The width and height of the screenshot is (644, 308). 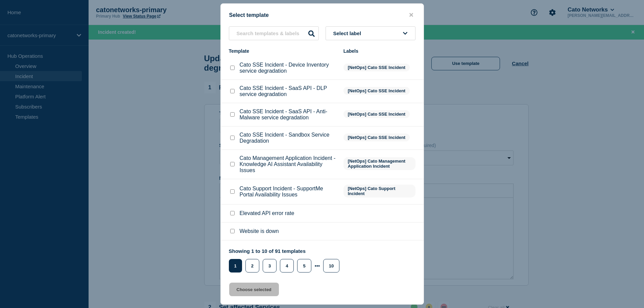 I want to click on input: Search templates & labels, so click(x=273, y=33).